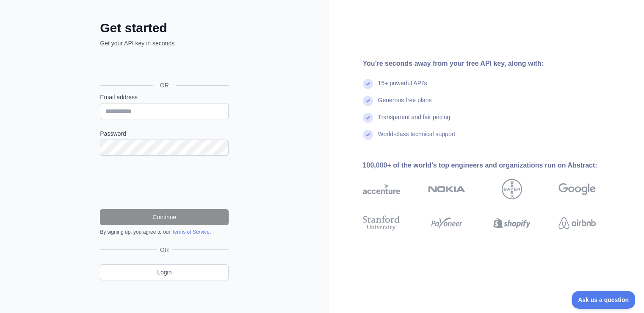 The height and width of the screenshot is (313, 644). I want to click on div: You're seconds away from your free API key, along with:, so click(493, 64).